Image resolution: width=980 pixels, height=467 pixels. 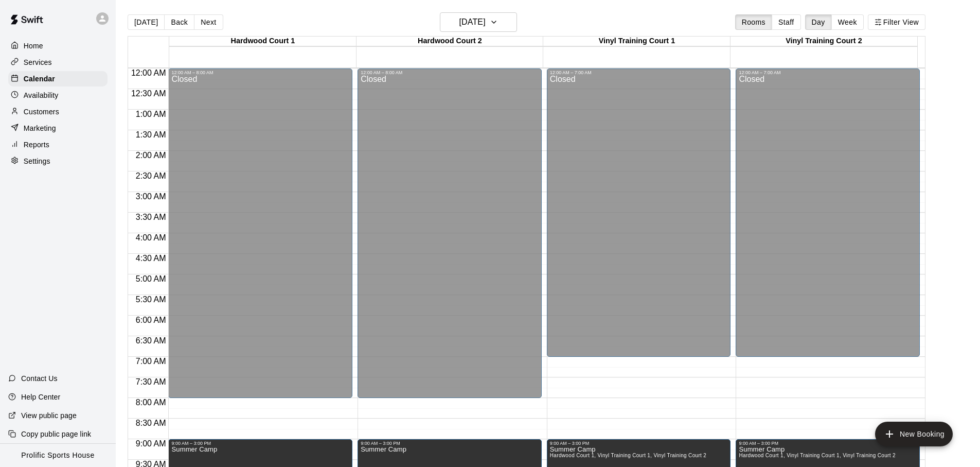 What do you see at coordinates (151, 279) in the screenshot?
I see `span: 5:00 AM` at bounding box center [151, 279].